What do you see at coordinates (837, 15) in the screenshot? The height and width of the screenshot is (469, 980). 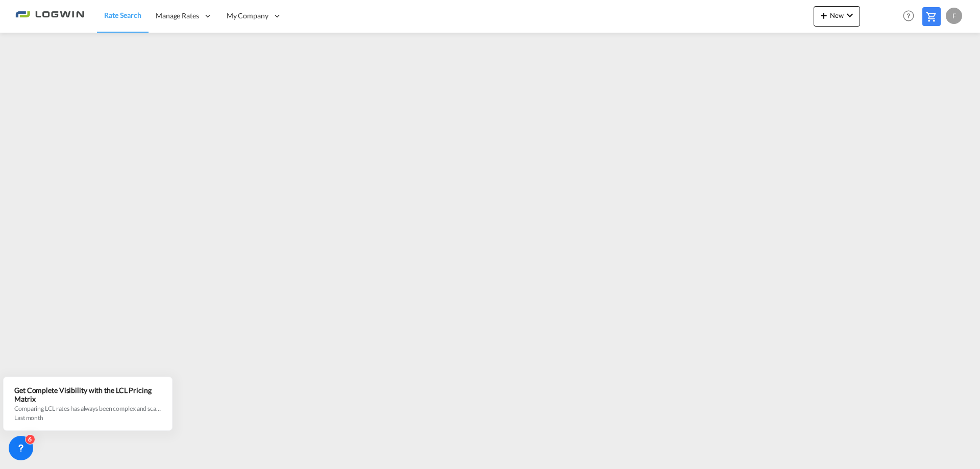 I see `span: New` at bounding box center [837, 15].